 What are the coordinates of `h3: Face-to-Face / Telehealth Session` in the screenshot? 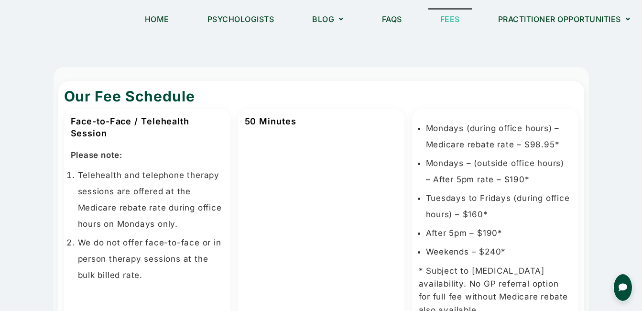 It's located at (147, 127).